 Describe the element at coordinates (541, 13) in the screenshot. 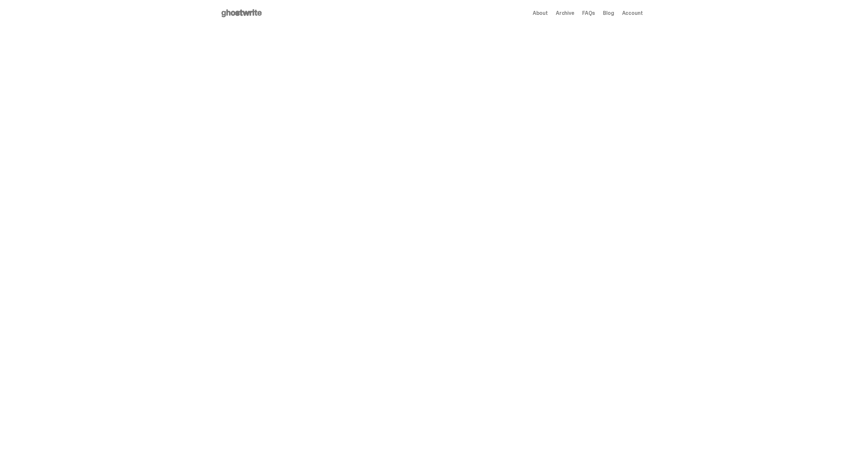

I see `span: About` at that location.